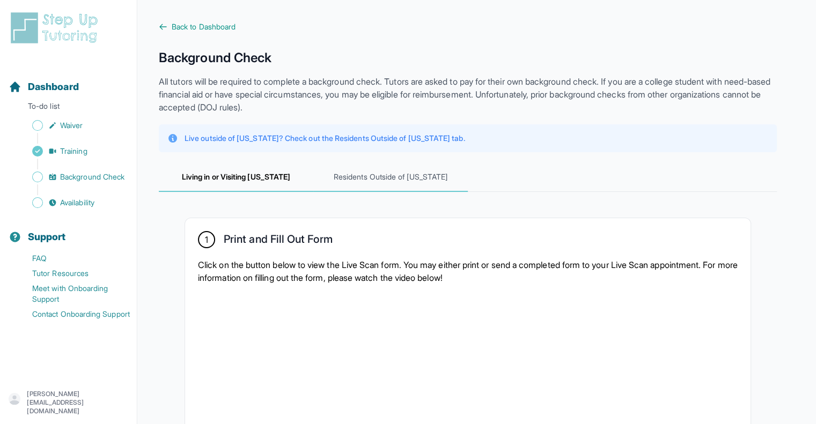  What do you see at coordinates (468, 27) in the screenshot?
I see `a: Back to Dashboard` at bounding box center [468, 27].